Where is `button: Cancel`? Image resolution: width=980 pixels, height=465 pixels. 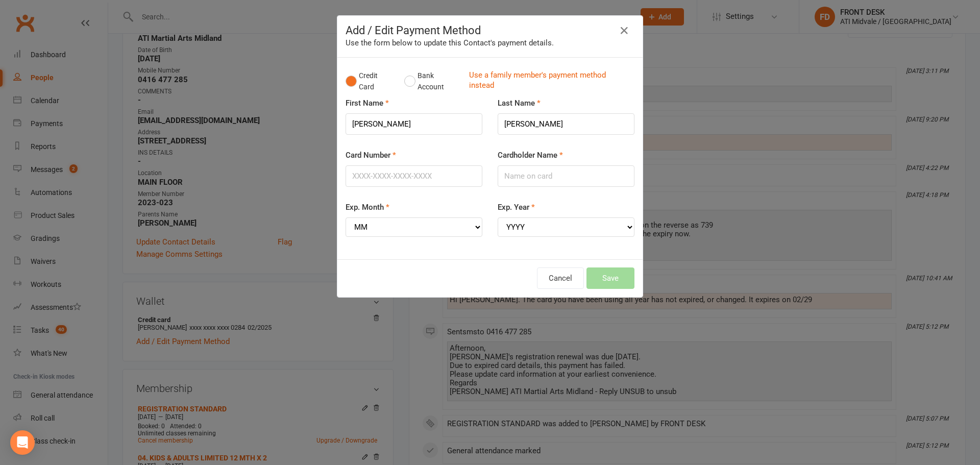 button: Cancel is located at coordinates (560, 278).